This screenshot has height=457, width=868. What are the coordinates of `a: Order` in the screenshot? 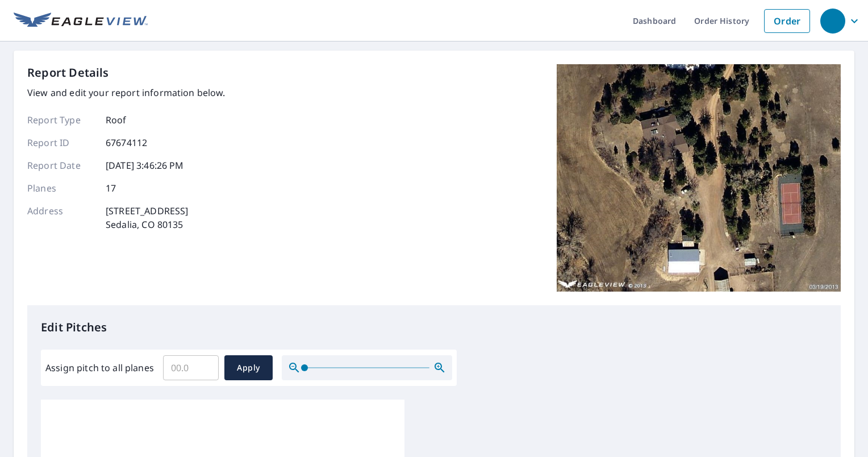 It's located at (787, 21).